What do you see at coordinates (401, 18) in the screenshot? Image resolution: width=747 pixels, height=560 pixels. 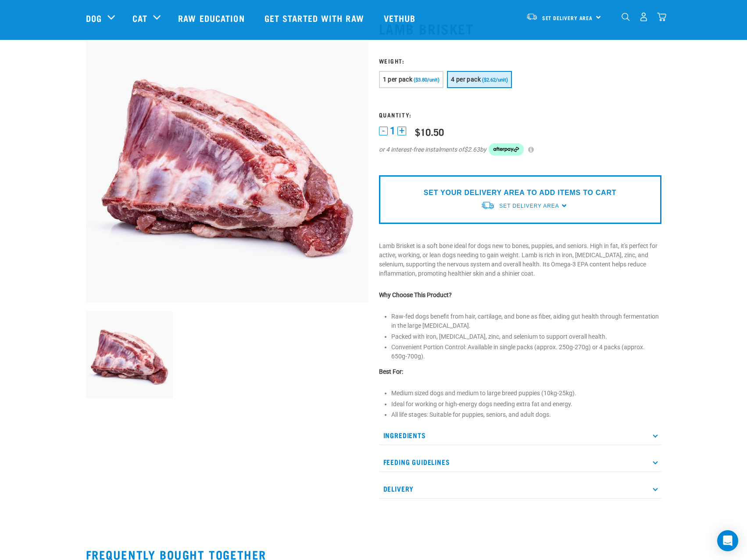 I see `a: Vethub` at bounding box center [401, 18].